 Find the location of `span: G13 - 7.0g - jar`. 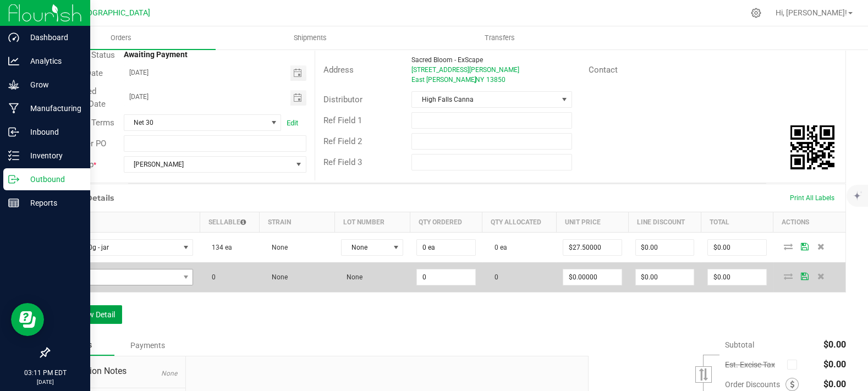

span: G13 - 7.0g - jar is located at coordinates (117, 247).